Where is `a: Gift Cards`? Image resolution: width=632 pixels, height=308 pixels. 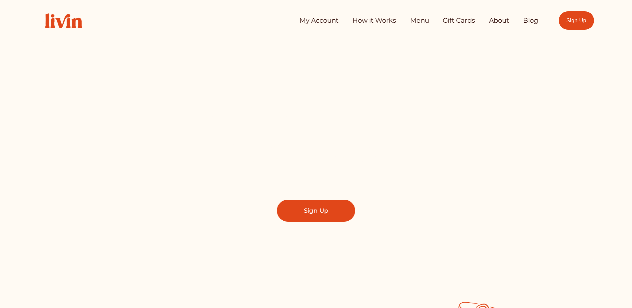
a: Gift Cards is located at coordinates (459, 21).